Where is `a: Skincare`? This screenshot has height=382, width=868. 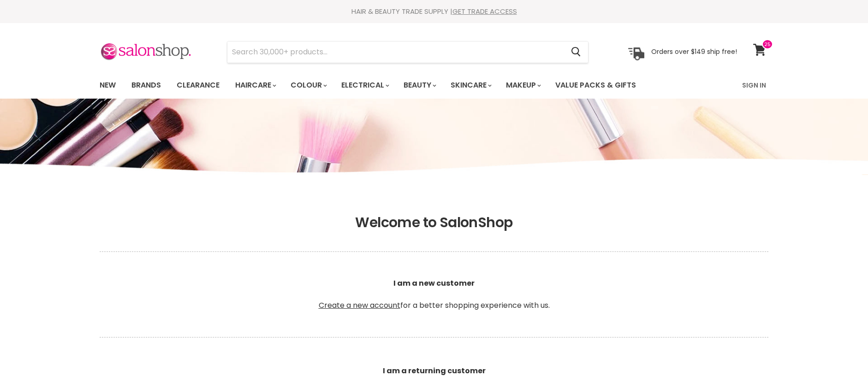 a: Skincare is located at coordinates (471, 85).